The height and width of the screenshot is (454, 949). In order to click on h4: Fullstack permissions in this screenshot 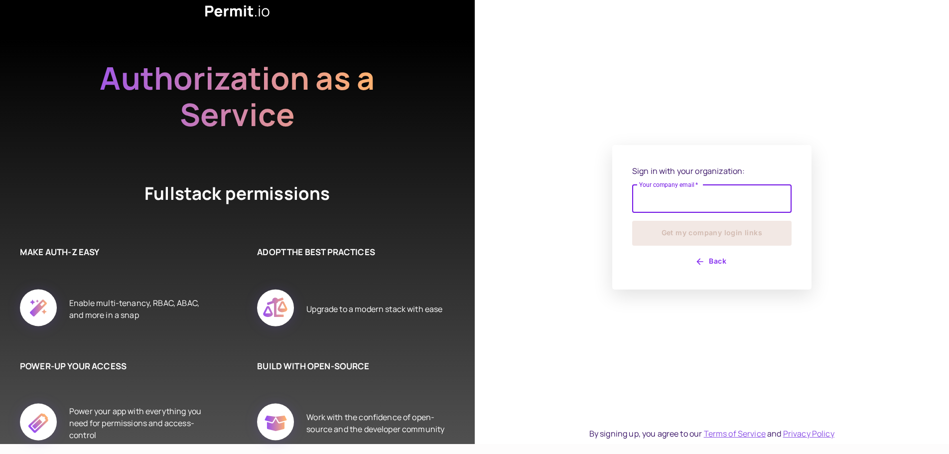, I will do `click(237, 193)`.